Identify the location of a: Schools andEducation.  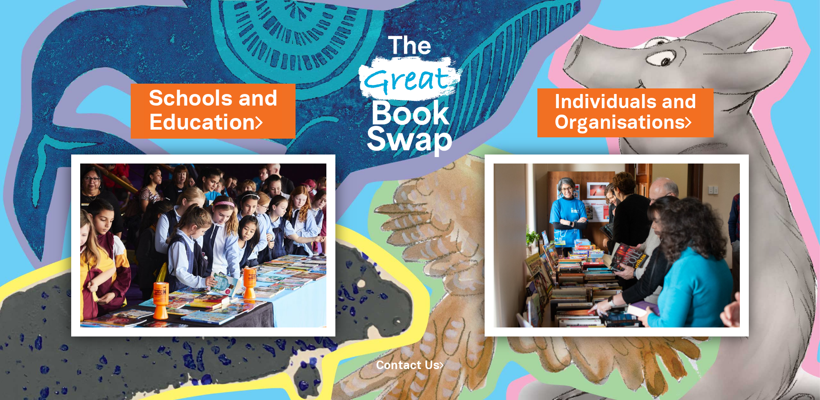
(213, 111).